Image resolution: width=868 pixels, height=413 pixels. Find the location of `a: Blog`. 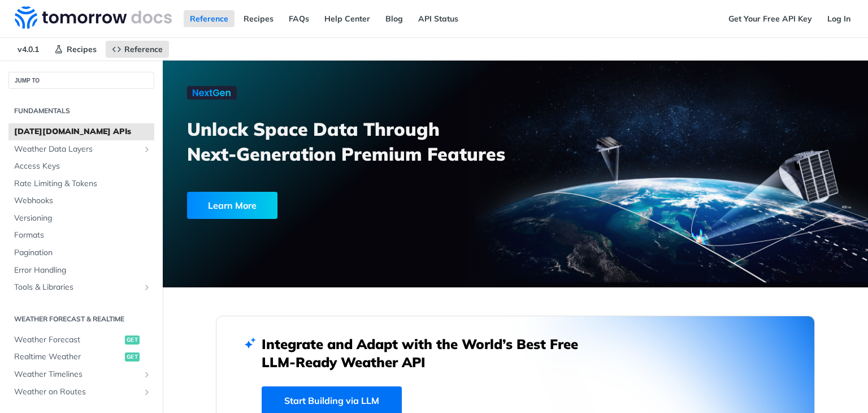

a: Blog is located at coordinates (394, 18).